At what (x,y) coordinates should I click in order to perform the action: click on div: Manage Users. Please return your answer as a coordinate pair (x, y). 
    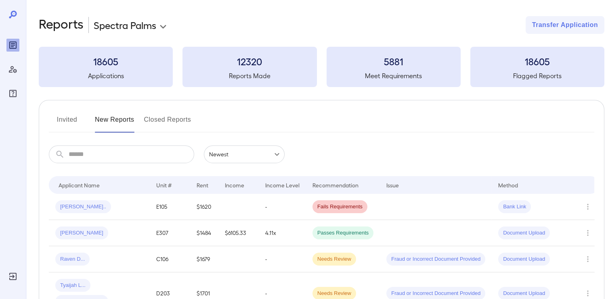
    Looking at the image, I should click on (13, 69).